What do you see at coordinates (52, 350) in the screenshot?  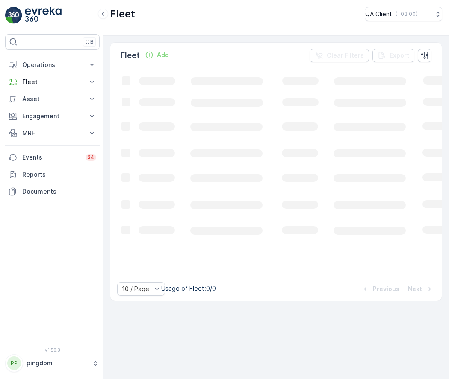 I see `span: v 1.50.3` at bounding box center [52, 350].